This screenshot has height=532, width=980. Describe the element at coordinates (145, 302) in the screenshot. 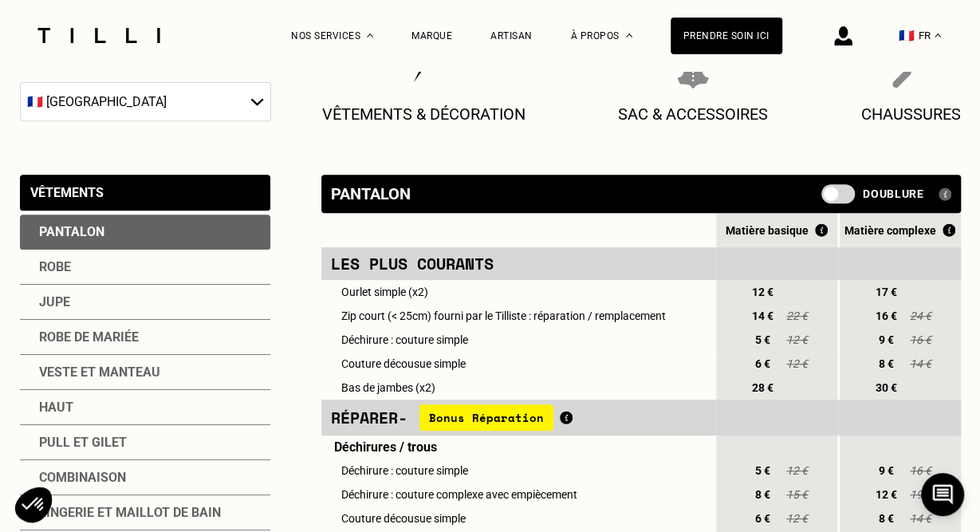

I see `div: Jupe` at that location.